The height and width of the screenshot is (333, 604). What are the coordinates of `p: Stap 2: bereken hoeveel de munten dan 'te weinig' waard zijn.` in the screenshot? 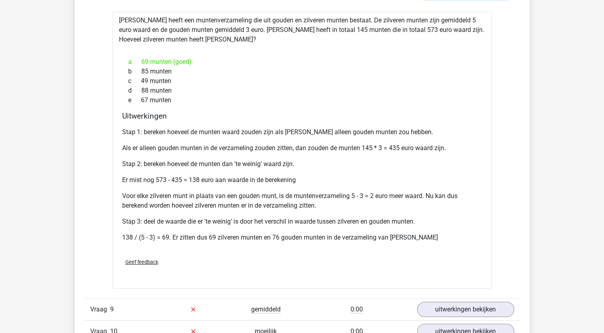 It's located at (302, 164).